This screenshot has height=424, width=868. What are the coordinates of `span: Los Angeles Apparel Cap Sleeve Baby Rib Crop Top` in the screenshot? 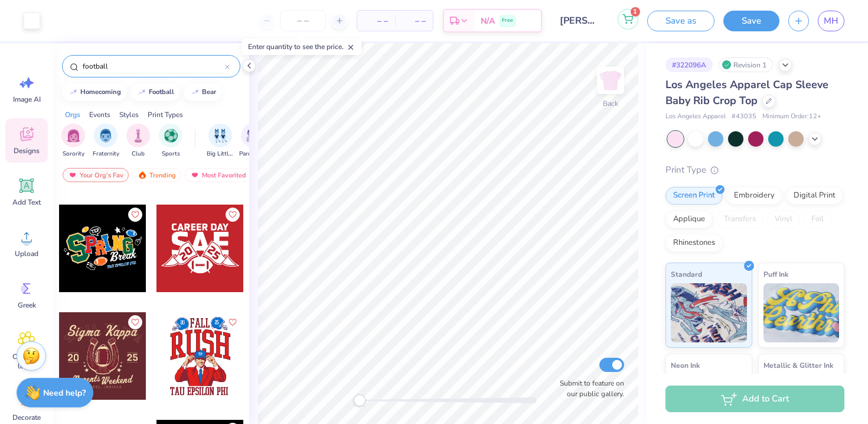 It's located at (747, 92).